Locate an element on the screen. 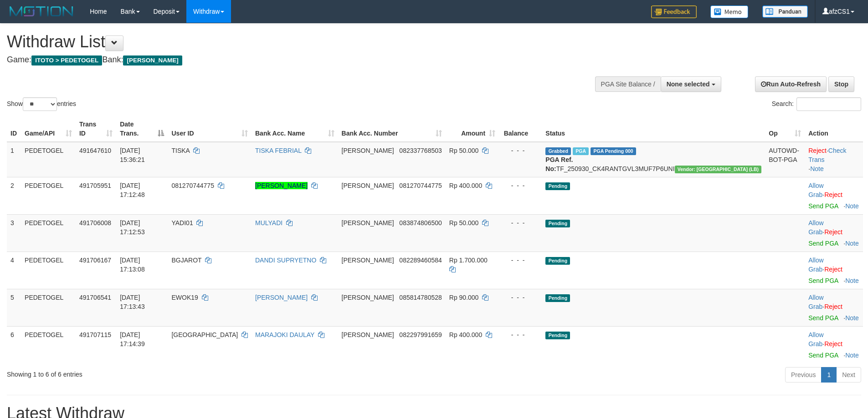 This screenshot has width=868, height=418. a: TISKA FEBRIAL is located at coordinates (278, 151).